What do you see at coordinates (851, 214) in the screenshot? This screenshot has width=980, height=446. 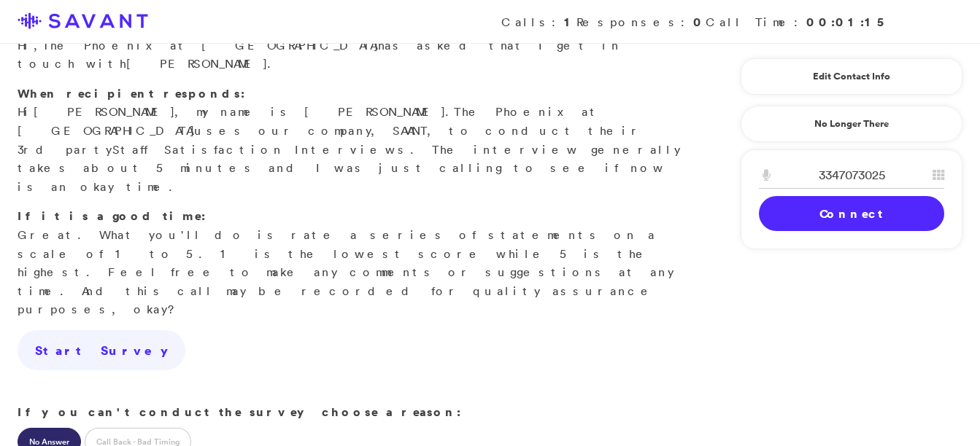 I see `a: Connect` at bounding box center [851, 214].